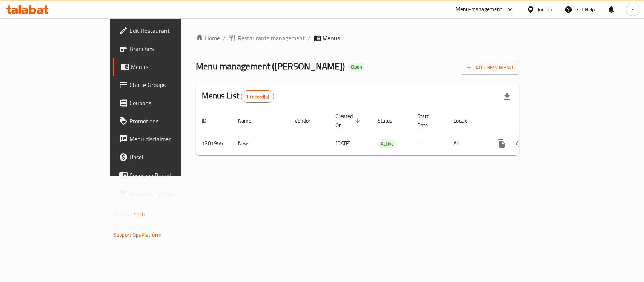  Describe the element at coordinates (165, 139) in the screenshot. I see `a: Menu disclaimer` at that location.